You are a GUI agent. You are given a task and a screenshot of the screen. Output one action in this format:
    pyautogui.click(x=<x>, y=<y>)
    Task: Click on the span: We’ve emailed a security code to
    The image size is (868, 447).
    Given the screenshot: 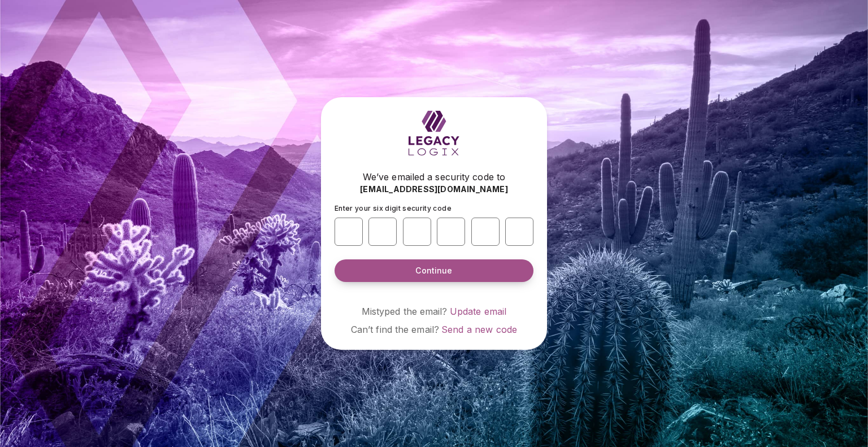 What is the action you would take?
    pyautogui.click(x=434, y=177)
    